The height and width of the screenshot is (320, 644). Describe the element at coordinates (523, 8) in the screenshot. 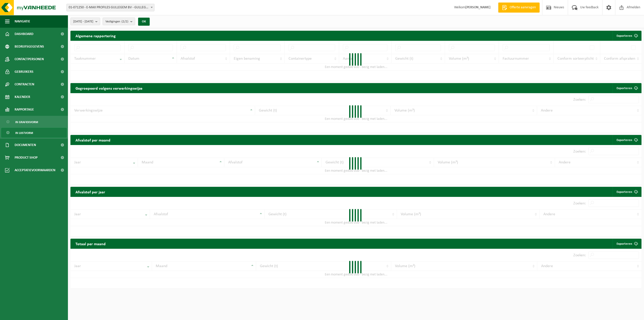

I see `span: Offerte aanvragen` at that location.